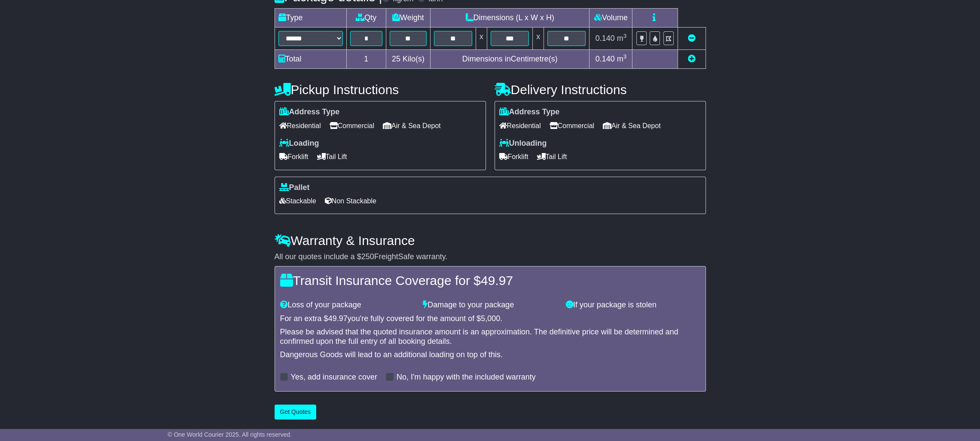  What do you see at coordinates (334, 377) in the screenshot?
I see `label: Yes, add insurance cover` at bounding box center [334, 377].